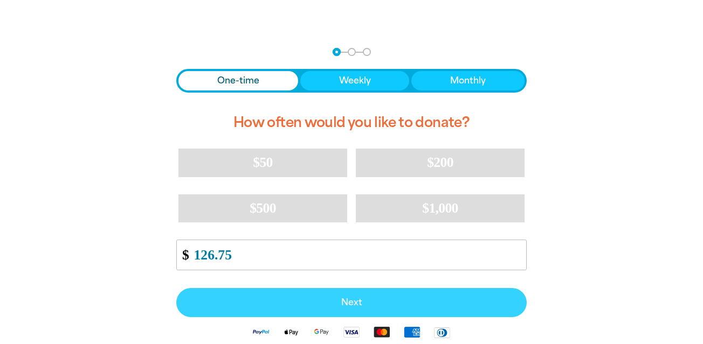  What do you see at coordinates (355, 81) in the screenshot?
I see `span: Weekly` at bounding box center [355, 81].